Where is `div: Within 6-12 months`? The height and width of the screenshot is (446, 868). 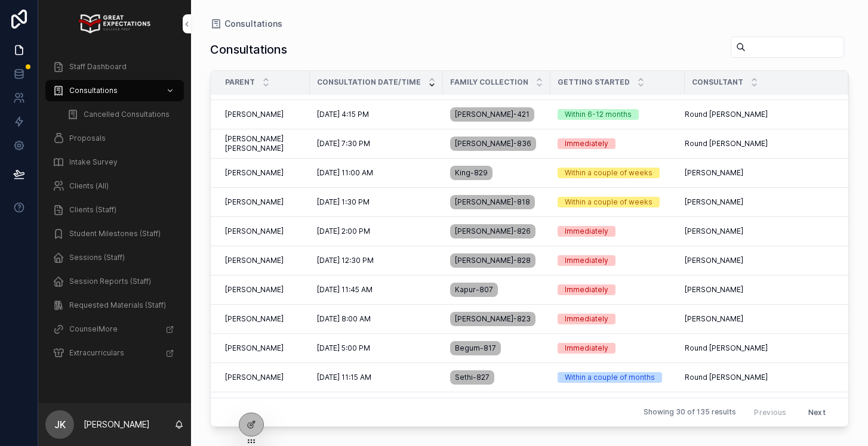
div: Within 6-12 months is located at coordinates (598, 114).